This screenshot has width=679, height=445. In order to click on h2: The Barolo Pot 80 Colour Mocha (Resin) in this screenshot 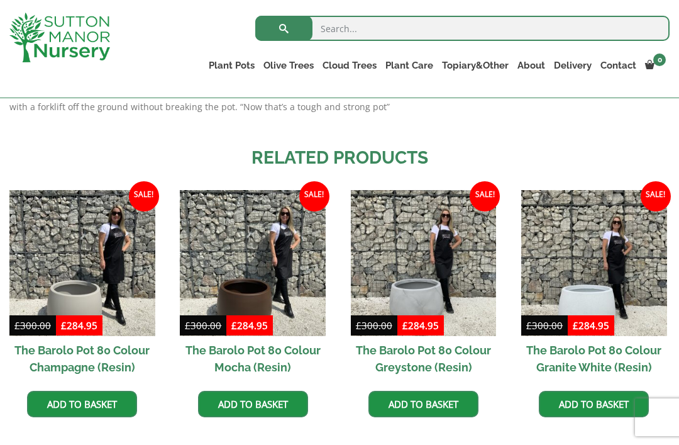, I will do `click(253, 359)`.